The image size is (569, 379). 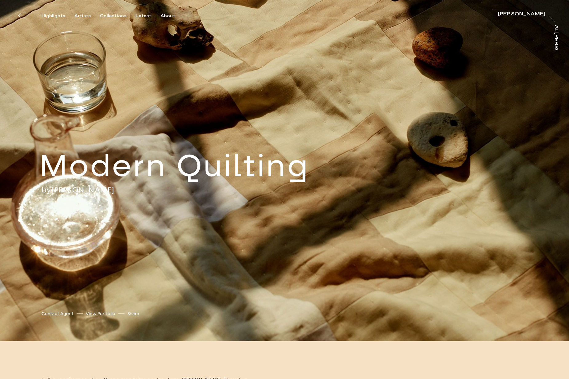 What do you see at coordinates (82, 16) in the screenshot?
I see `div: Artists` at bounding box center [82, 16].